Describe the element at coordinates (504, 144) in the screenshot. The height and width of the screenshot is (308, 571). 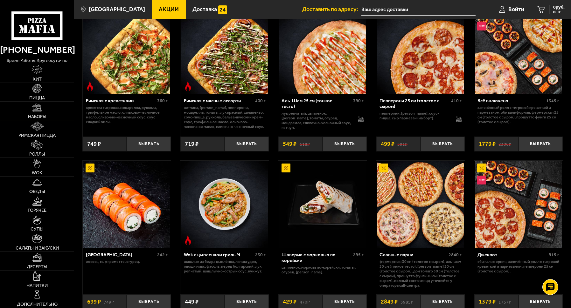
I see `s: 2306 ₽` at that location.